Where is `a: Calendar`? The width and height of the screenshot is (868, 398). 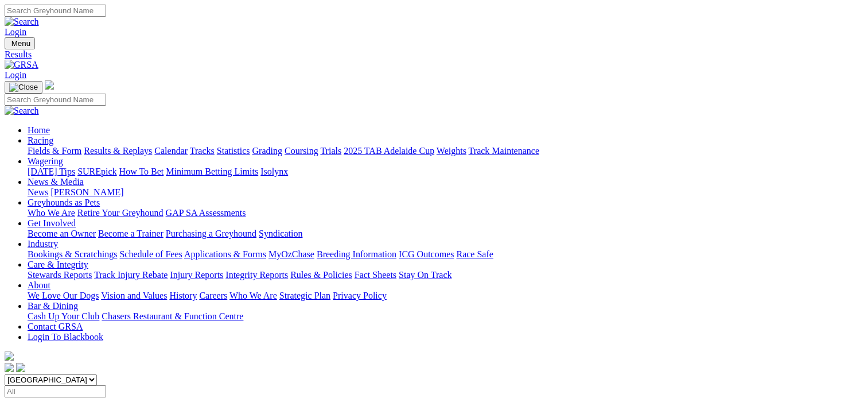
a: Calendar is located at coordinates (171, 150).